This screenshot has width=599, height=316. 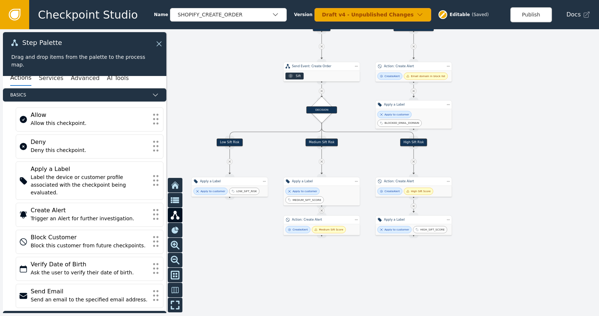 I want to click on button: Draft v4 - Unpublished Changes, so click(x=373, y=15).